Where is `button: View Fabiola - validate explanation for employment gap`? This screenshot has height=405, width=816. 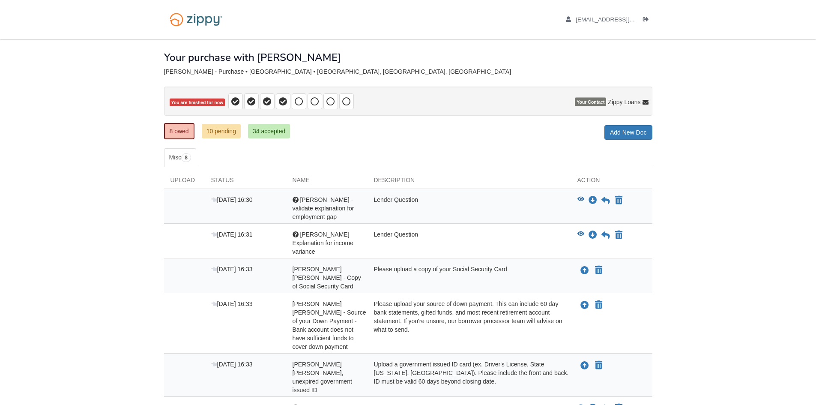
button: View Fabiola - validate explanation for employment gap is located at coordinates (581, 201).